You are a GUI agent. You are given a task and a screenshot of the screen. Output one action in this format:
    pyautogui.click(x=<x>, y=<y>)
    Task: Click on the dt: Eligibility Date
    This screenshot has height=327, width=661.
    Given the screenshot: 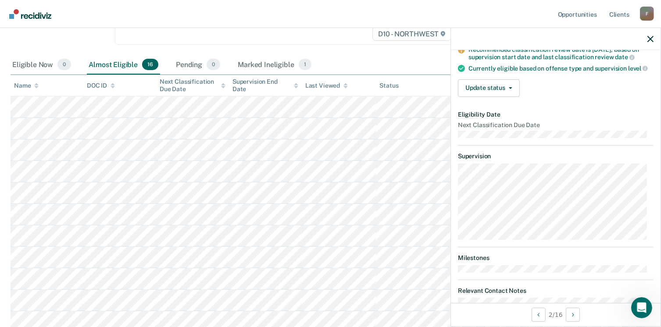 What is the action you would take?
    pyautogui.click(x=556, y=115)
    